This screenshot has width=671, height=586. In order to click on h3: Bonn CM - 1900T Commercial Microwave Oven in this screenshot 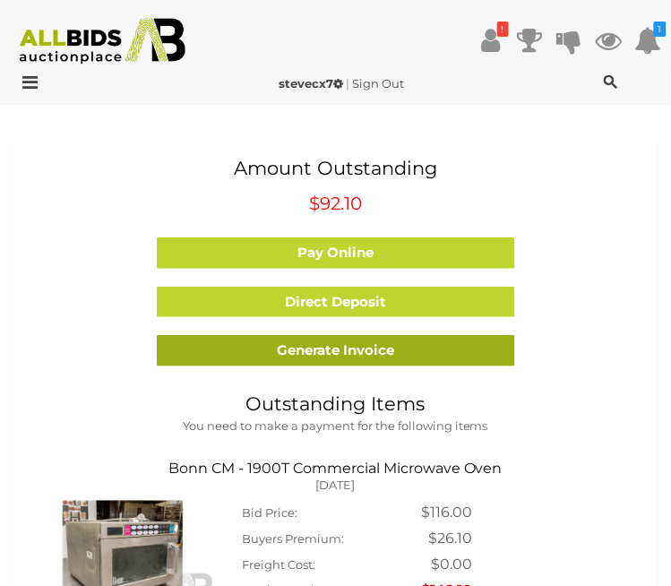, I will do `click(335, 469)`.